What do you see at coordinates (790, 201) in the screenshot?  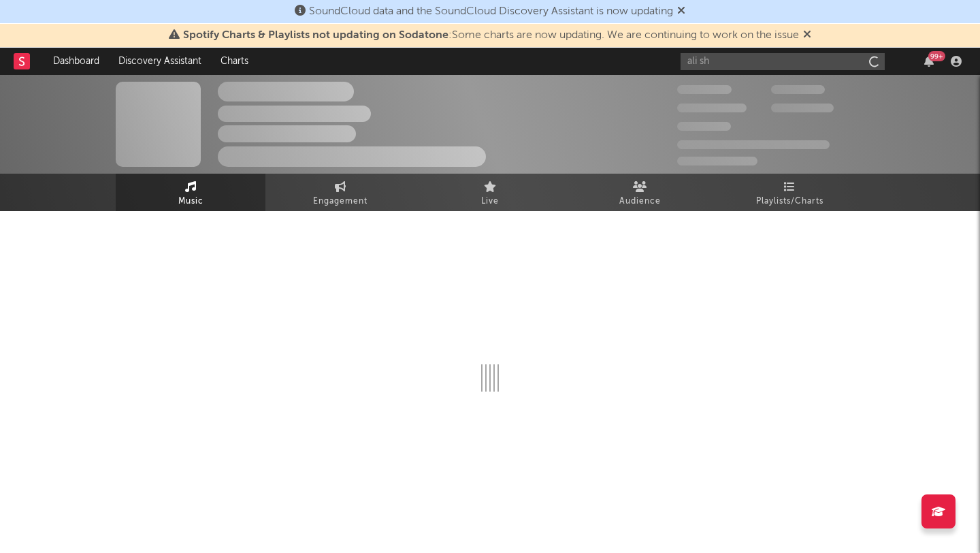 I see `span: Playlists/Charts` at bounding box center [790, 201].